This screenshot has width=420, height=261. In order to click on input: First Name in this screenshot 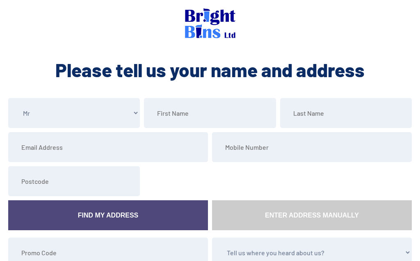, I will do `click(210, 113)`.